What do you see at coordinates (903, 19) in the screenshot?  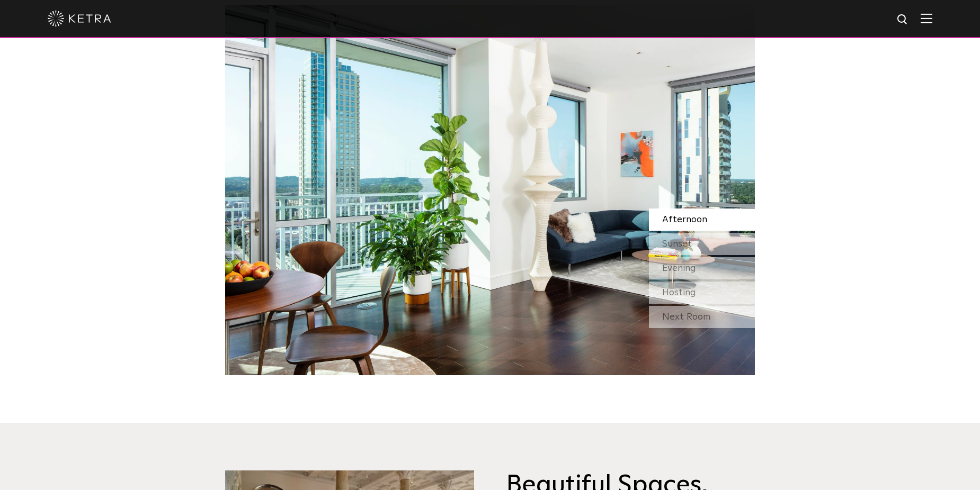 I see `img: search icon` at bounding box center [903, 19].